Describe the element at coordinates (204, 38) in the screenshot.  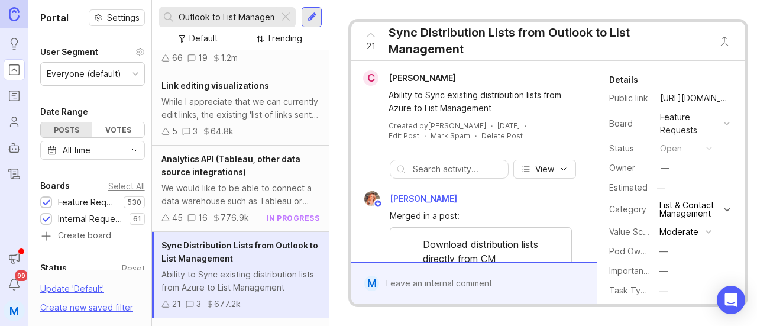
I see `div: Default` at that location.